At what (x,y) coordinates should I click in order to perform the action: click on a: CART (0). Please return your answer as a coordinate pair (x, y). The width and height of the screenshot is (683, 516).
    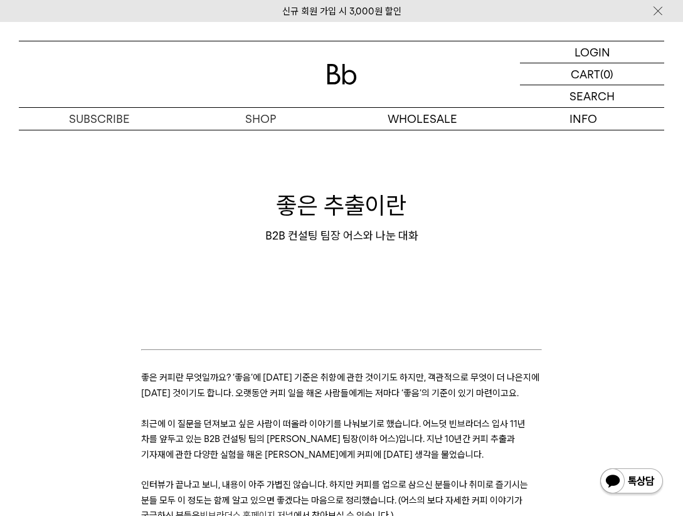
    Looking at the image, I should click on (592, 74).